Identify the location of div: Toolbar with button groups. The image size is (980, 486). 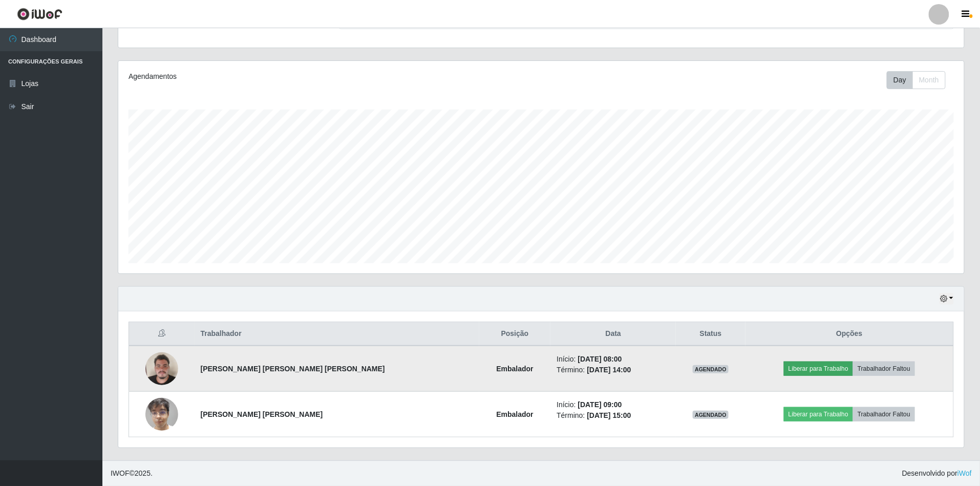
(920, 80).